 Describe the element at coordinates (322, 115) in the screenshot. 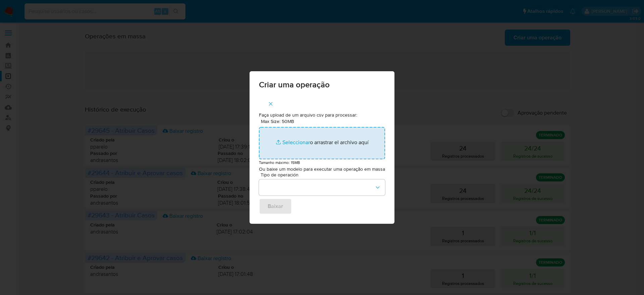

I see `p: Faça upload de um arquivo csv para processar:` at that location.